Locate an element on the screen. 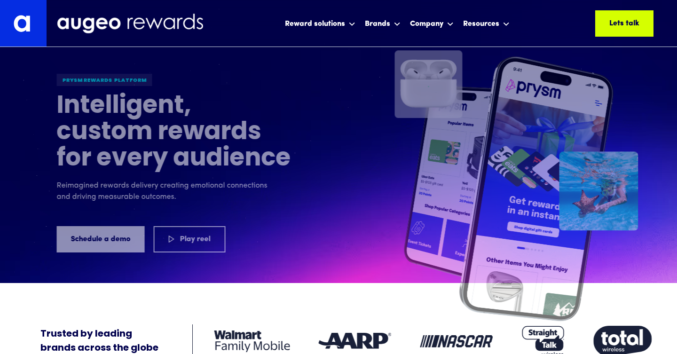 Image resolution: width=677 pixels, height=354 pixels. h1: Intelligent, custom rewards for every audience is located at coordinates (174, 133).